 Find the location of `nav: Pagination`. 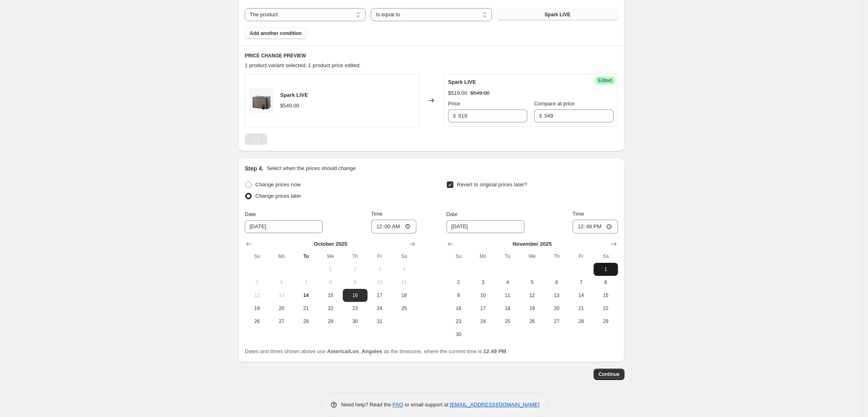

nav: Pagination is located at coordinates (256, 139).